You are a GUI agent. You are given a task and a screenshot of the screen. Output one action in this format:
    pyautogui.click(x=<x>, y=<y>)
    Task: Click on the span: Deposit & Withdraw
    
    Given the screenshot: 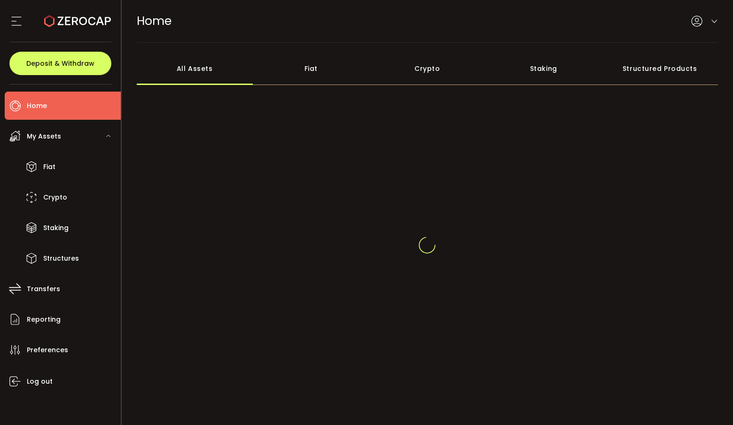 What is the action you would take?
    pyautogui.click(x=60, y=63)
    